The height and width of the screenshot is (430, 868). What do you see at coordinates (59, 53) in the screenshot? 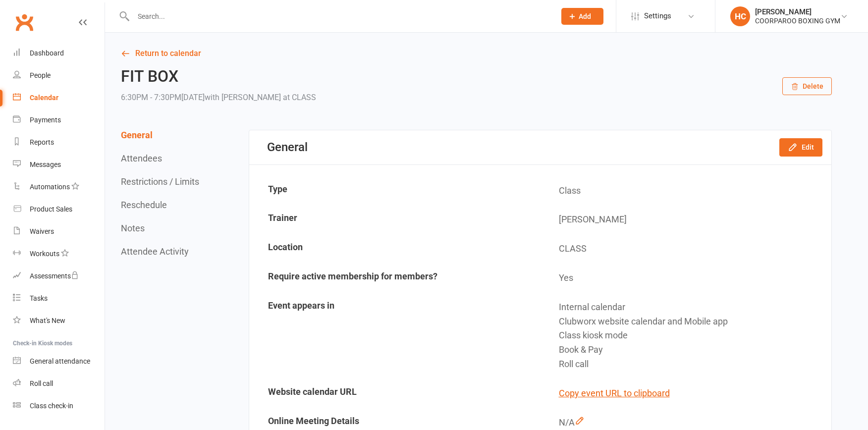
I see `a: Dashboard` at bounding box center [59, 53].